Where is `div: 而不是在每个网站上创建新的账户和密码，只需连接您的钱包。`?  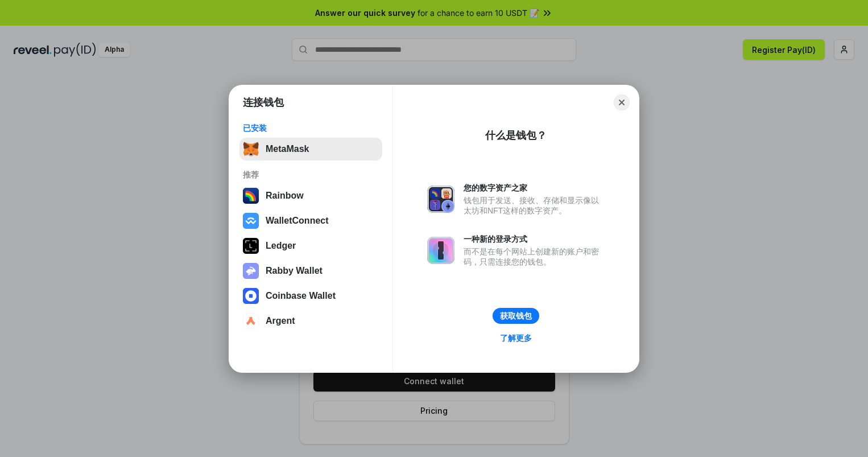 div: 而不是在每个网站上创建新的账户和密码，只需连接您的钱包。 is located at coordinates (534, 257).